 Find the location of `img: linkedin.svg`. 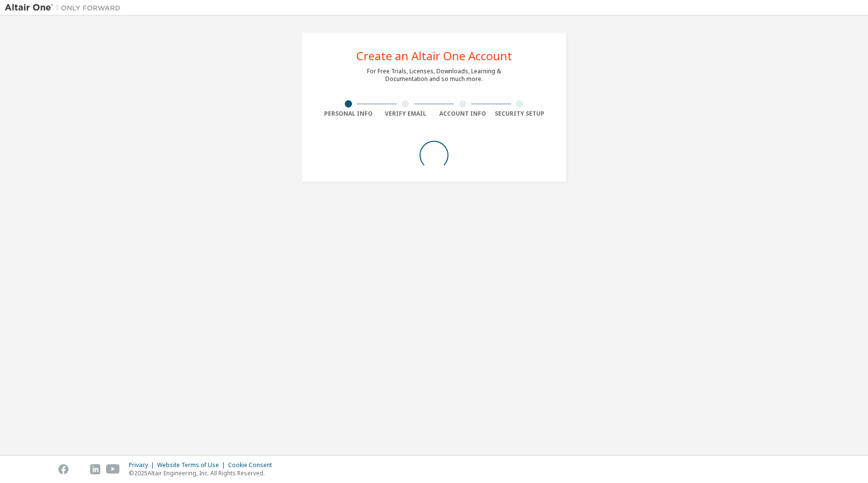

img: linkedin.svg is located at coordinates (95, 469).